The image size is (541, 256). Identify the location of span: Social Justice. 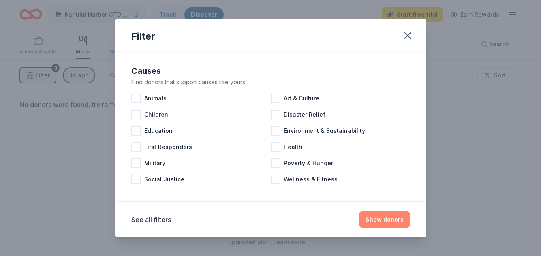
(164, 180).